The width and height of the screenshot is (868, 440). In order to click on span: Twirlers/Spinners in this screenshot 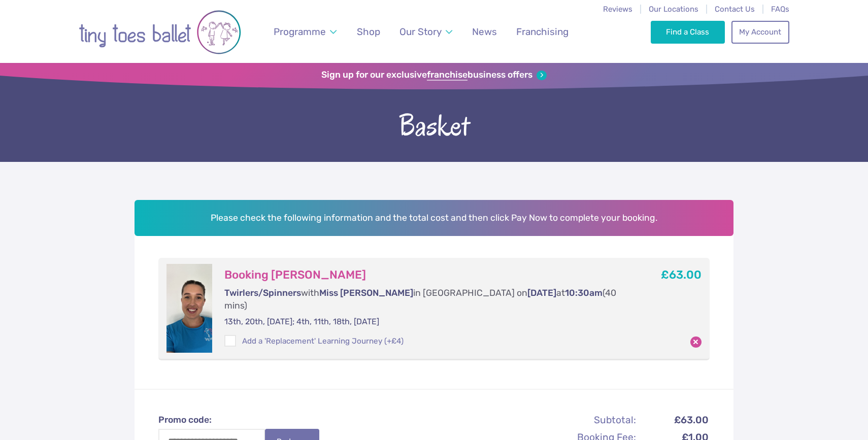, I will do `click(262, 293)`.